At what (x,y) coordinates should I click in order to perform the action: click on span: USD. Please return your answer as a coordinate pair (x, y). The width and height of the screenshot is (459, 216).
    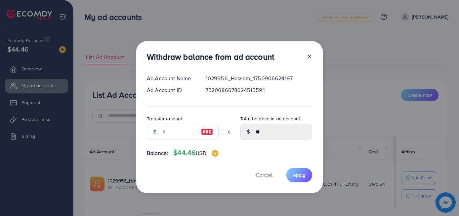
    Looking at the image, I should click on (201, 153).